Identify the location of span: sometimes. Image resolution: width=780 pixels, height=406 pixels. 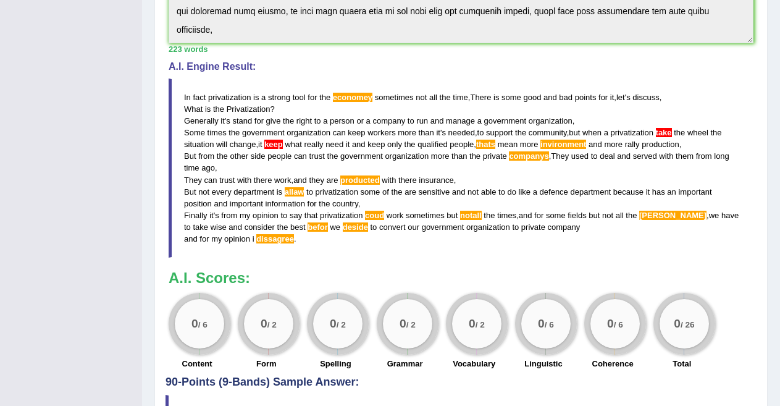
(425, 215).